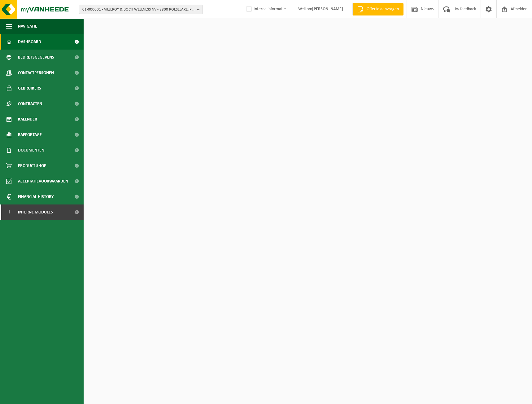  I want to click on span: Offerte aanvragen, so click(383, 9).